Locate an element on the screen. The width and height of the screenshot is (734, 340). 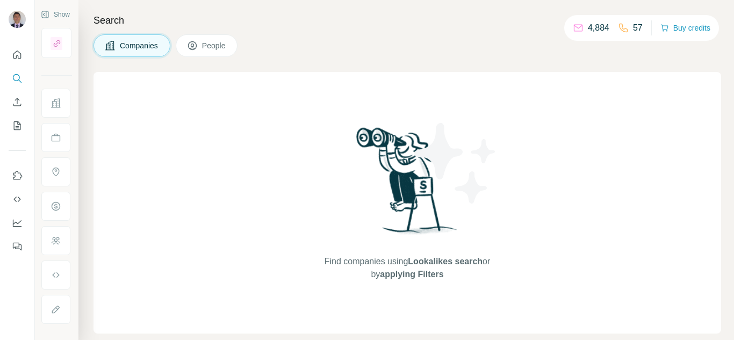
span: applying Filters is located at coordinates (412, 274).